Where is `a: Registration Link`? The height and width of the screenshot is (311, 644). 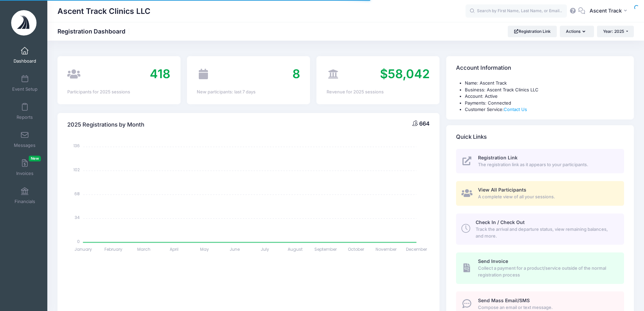
a: Registration Link is located at coordinates (532, 32).